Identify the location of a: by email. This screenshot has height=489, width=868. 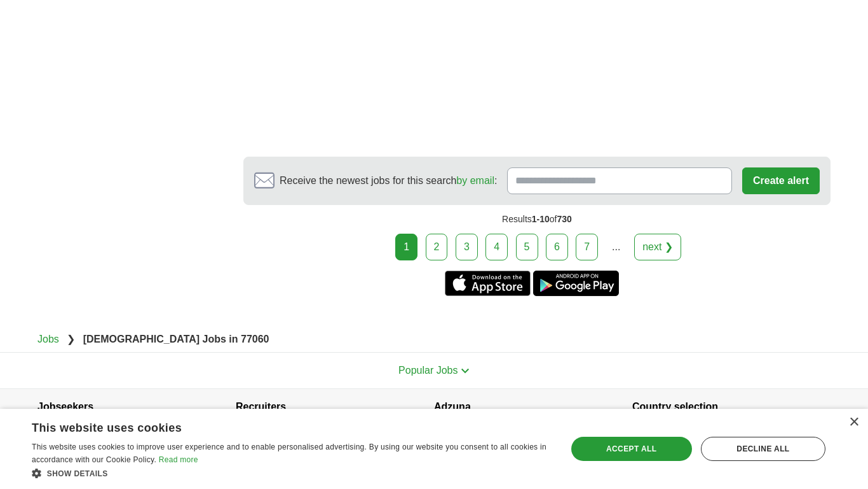
(475, 180).